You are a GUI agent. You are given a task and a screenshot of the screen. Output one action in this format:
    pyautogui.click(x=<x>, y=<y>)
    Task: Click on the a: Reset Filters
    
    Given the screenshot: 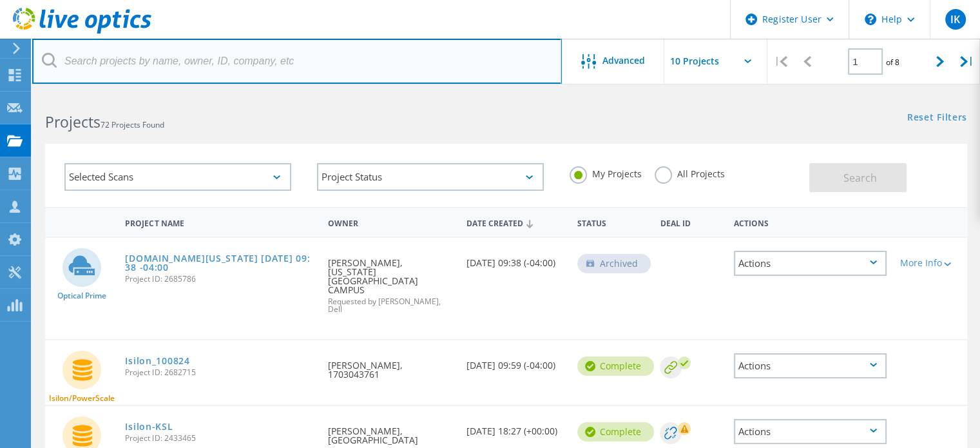 What is the action you would take?
    pyautogui.click(x=937, y=118)
    